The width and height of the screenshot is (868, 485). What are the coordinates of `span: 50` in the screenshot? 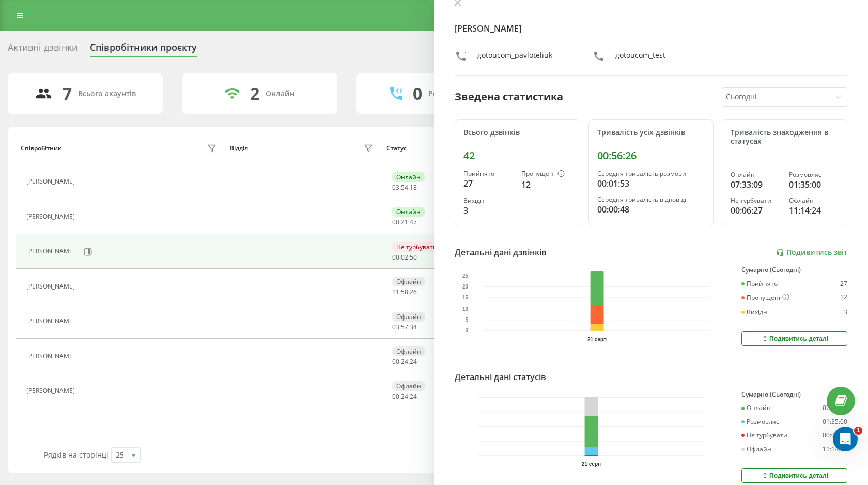 It's located at (413, 257).